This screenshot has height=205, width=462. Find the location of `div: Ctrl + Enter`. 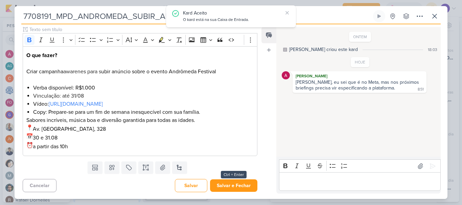

div: Ctrl + Enter is located at coordinates (234, 175).